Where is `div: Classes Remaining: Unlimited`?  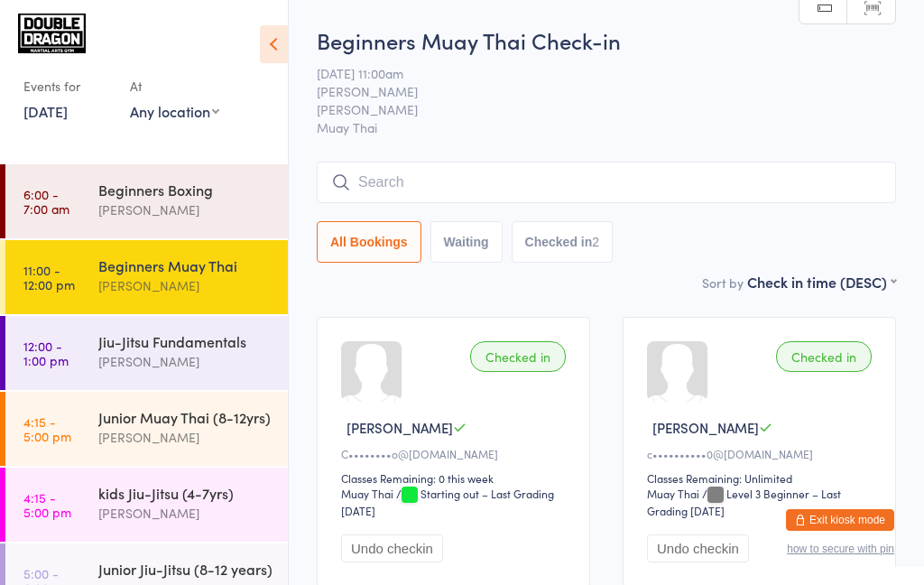 div: Classes Remaining: Unlimited is located at coordinates (762, 478).